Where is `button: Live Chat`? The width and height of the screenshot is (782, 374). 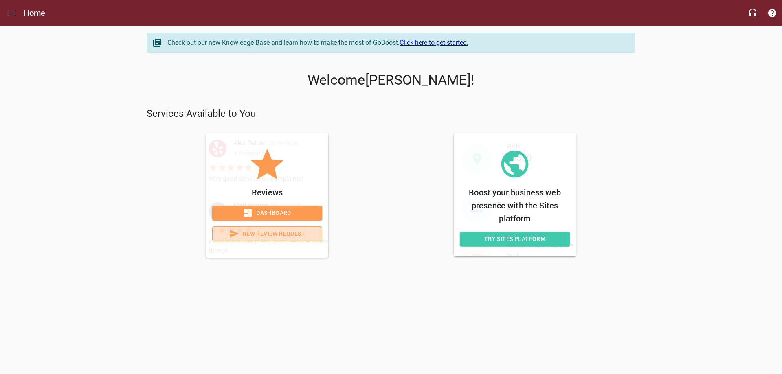 button: Live Chat is located at coordinates (752, 13).